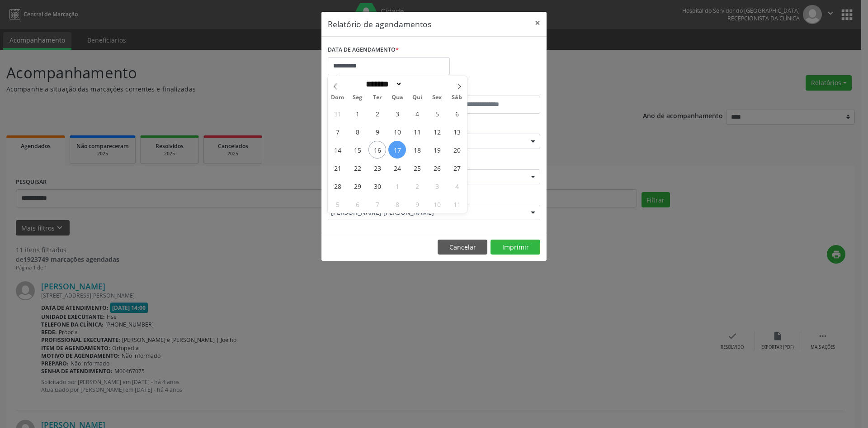 This screenshot has height=428, width=868. Describe the element at coordinates (377, 167) in the screenshot. I see `span: Setembro 23, 2025` at that location.